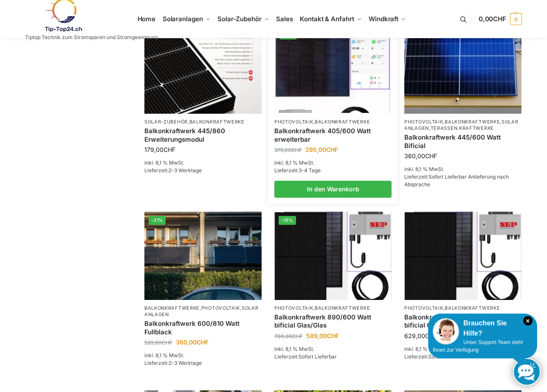 The width and height of the screenshot is (547, 392). What do you see at coordinates (463, 70) in the screenshot?
I see `a: Solaranlage für den kleinen Balkon` at bounding box center [463, 70].